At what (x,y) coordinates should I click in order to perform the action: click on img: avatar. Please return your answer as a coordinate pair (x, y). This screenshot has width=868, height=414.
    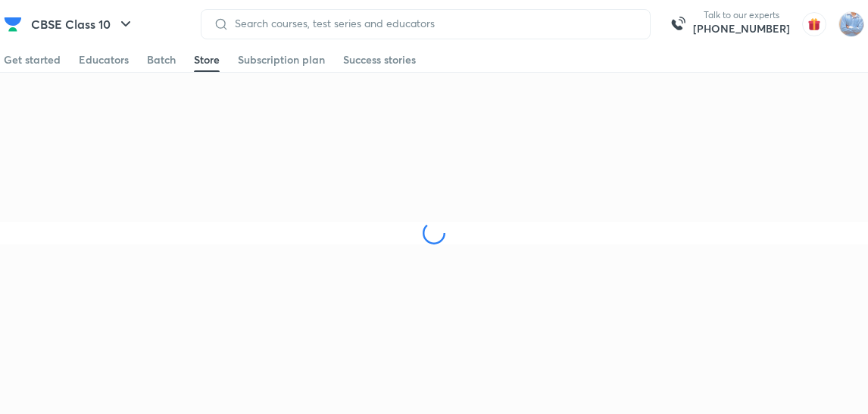
    Looking at the image, I should click on (814, 24).